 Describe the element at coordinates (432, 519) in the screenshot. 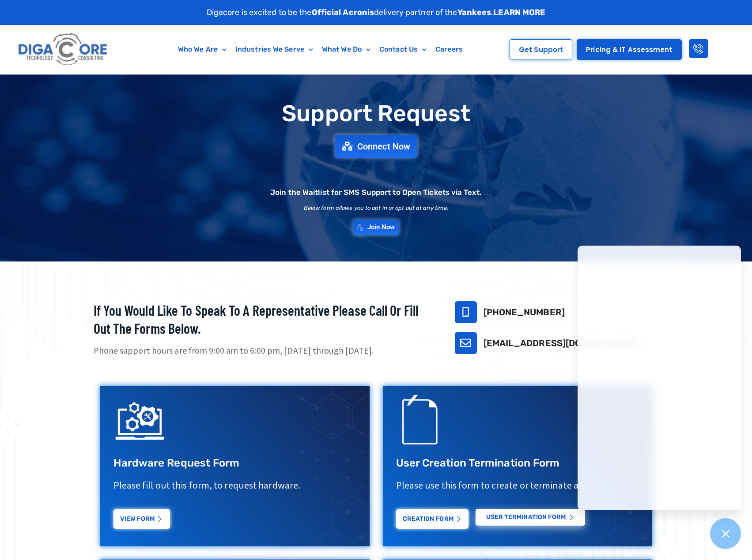

I see `a: Creation Form` at that location.